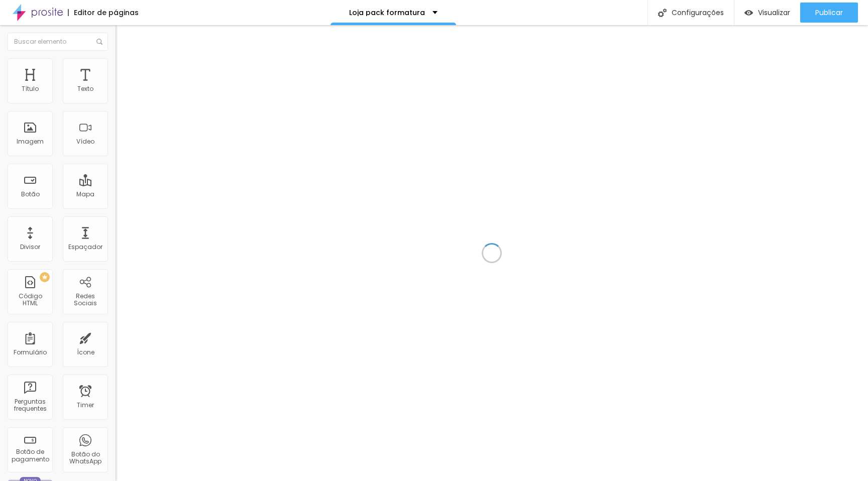  I want to click on input: Buscar elemento, so click(58, 41).